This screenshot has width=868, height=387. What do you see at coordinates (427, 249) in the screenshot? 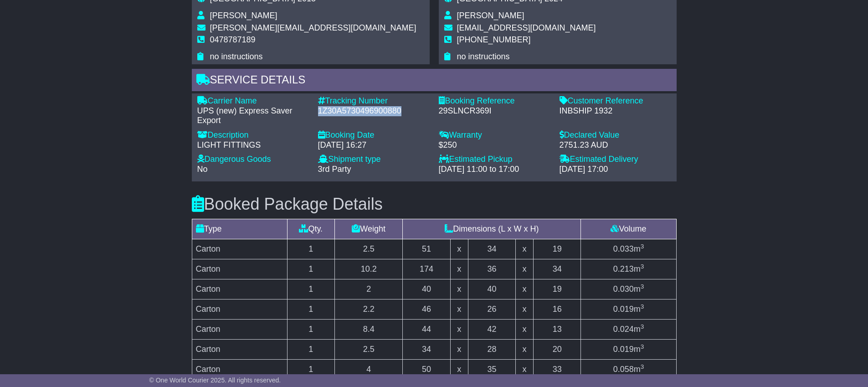
I see `td: 51` at bounding box center [427, 249].